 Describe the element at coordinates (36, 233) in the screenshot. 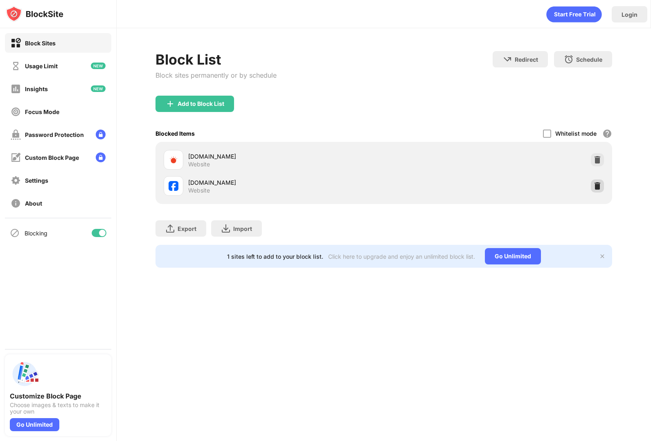

I see `div: Blocking` at that location.